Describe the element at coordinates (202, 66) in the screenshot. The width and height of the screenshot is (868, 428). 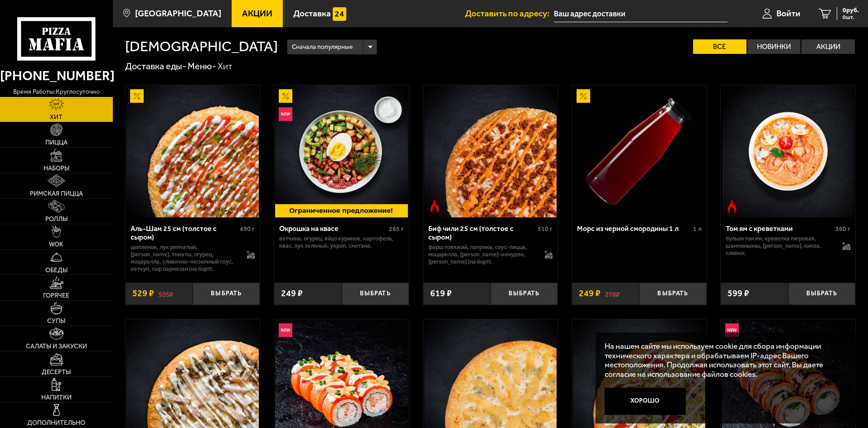
I see `a: Меню-` at that location.